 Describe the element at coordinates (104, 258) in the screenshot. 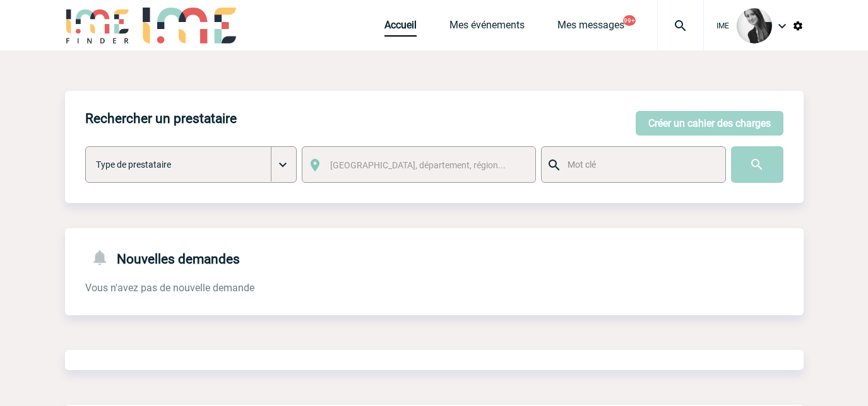

I see `img: notifications-24-px-g.png` at that location.